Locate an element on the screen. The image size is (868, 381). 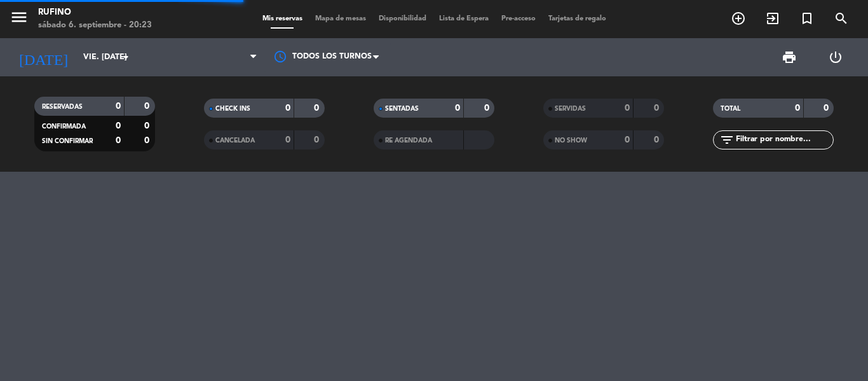
span: Tarjetas de regalo is located at coordinates (577, 19).